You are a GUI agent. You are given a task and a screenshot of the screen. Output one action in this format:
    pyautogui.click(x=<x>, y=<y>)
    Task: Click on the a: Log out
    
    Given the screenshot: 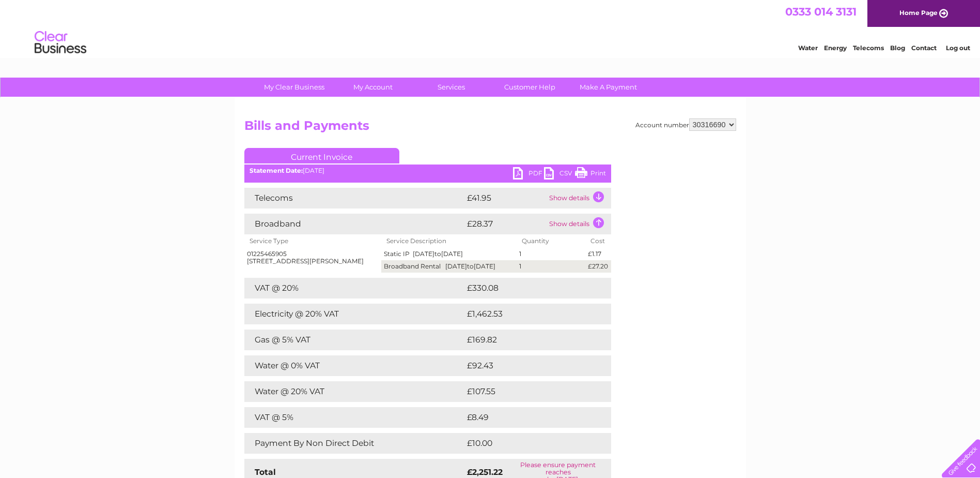 What is the action you would take?
    pyautogui.click(x=958, y=47)
    